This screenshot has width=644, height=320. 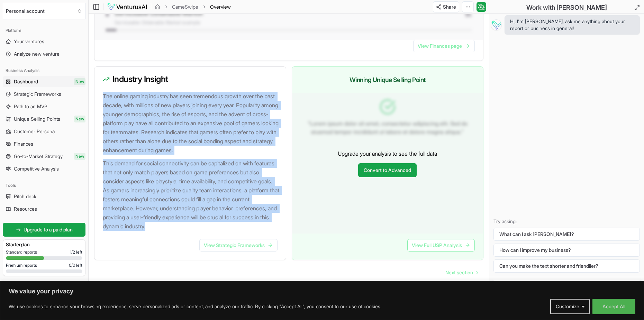 What do you see at coordinates (44, 119) in the screenshot?
I see `a: Unique Selling PointsNew` at bounding box center [44, 119].